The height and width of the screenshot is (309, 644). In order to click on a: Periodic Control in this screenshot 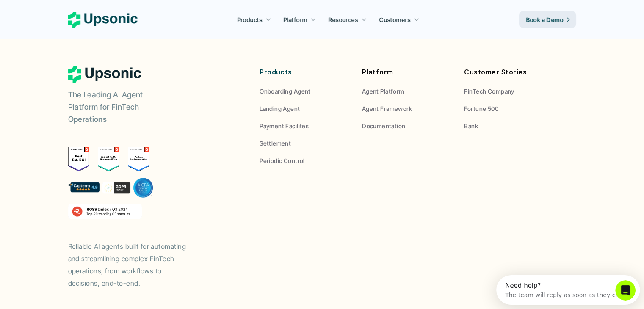, I will do `click(305, 160)`.